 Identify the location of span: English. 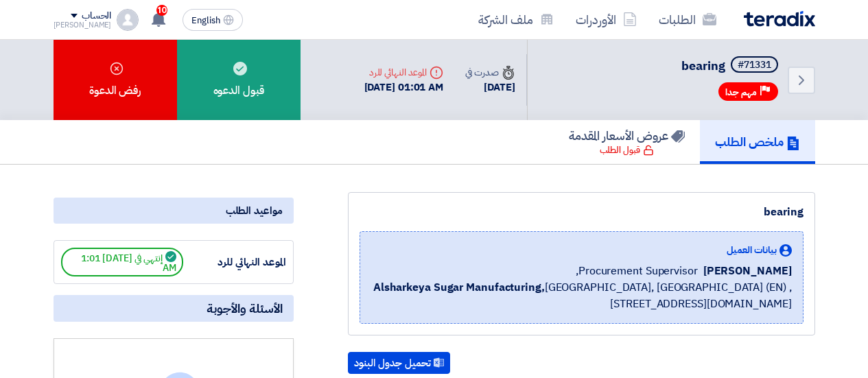
(205, 21).